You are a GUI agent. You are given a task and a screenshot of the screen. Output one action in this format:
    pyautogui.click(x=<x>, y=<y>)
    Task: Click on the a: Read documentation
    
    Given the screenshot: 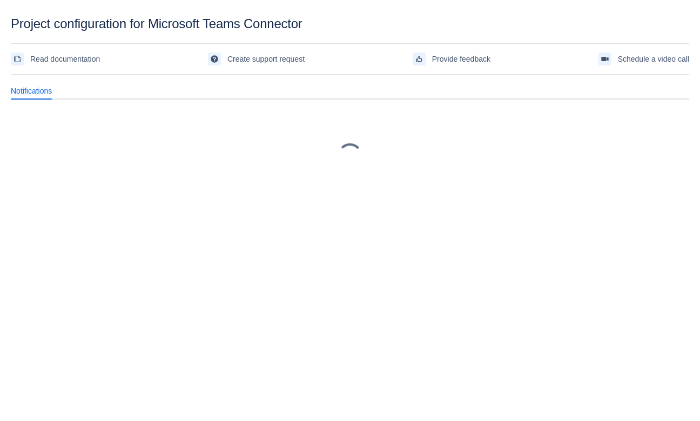 What is the action you would take?
    pyautogui.click(x=55, y=59)
    